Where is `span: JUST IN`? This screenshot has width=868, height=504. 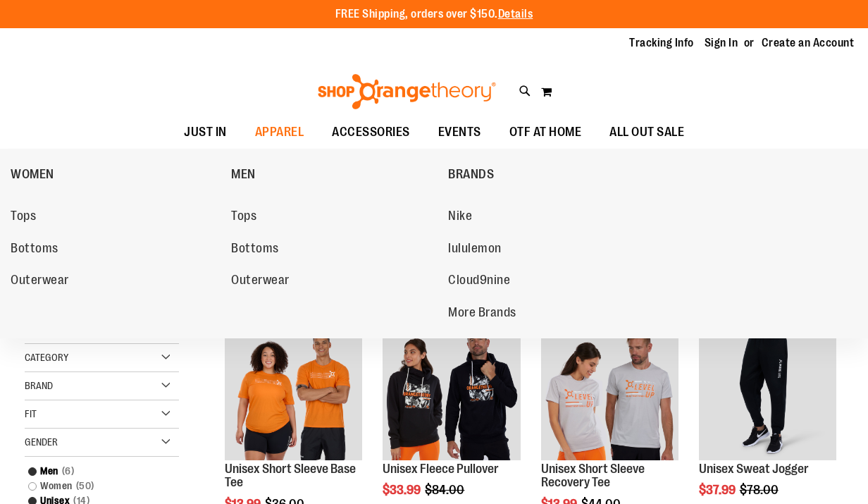
span: JUST IN is located at coordinates (205, 131).